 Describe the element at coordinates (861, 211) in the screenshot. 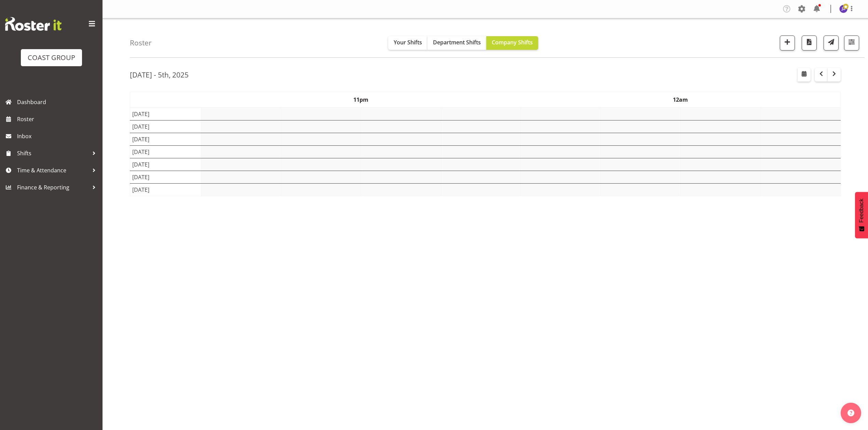

I see `span: Feedback` at that location.